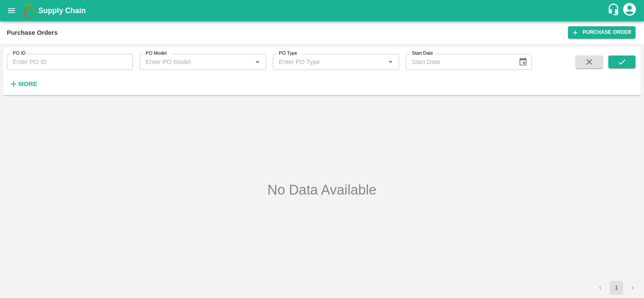 The height and width of the screenshot is (298, 644). Describe the element at coordinates (32, 33) in the screenshot. I see `div: Purchase Orders` at that location.